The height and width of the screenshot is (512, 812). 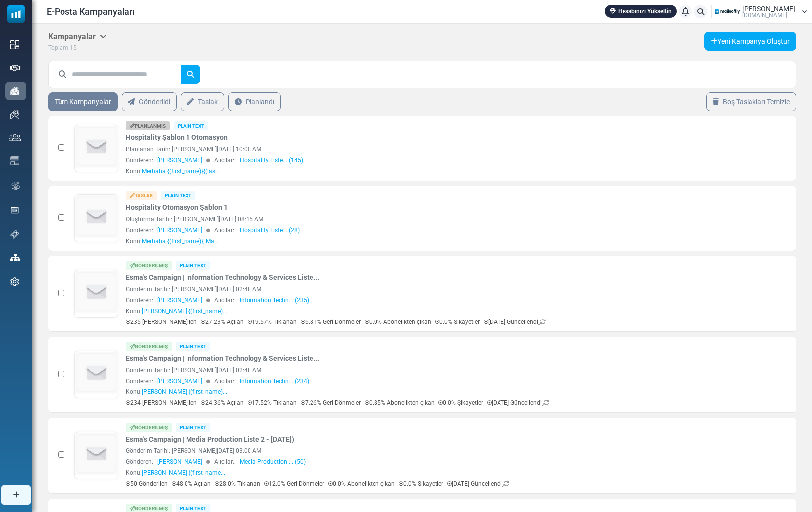 What do you see at coordinates (77, 36) in the screenshot?
I see `h5: Kampanyalar` at bounding box center [77, 36].